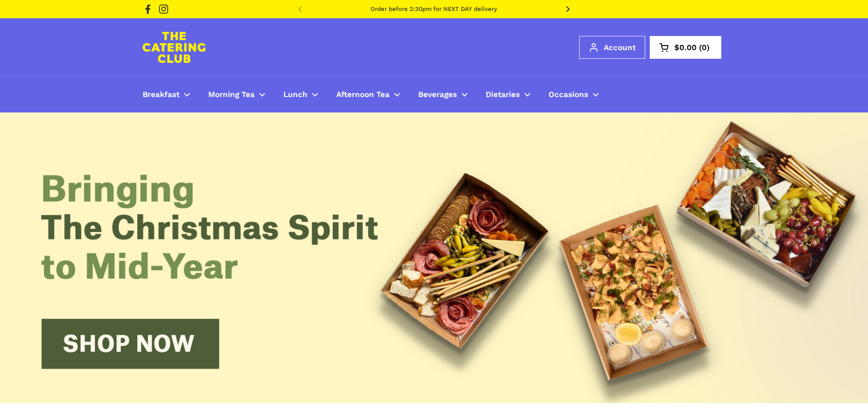 Image resolution: width=868 pixels, height=415 pixels. I want to click on span: $0.00, so click(685, 47).